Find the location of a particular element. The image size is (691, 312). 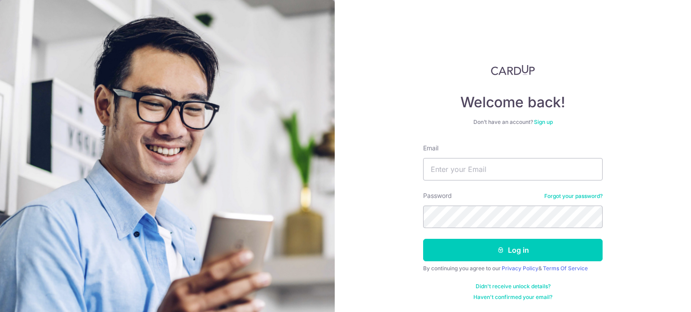

img: CardUp Logo is located at coordinates (513, 70).